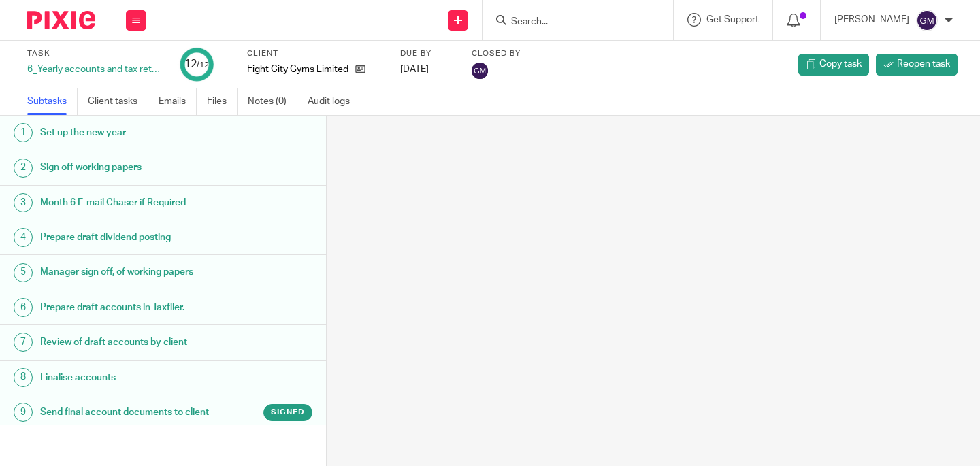 This screenshot has width=980, height=466. Describe the element at coordinates (131, 412) in the screenshot. I see `h1: Send final account documents to client` at that location.